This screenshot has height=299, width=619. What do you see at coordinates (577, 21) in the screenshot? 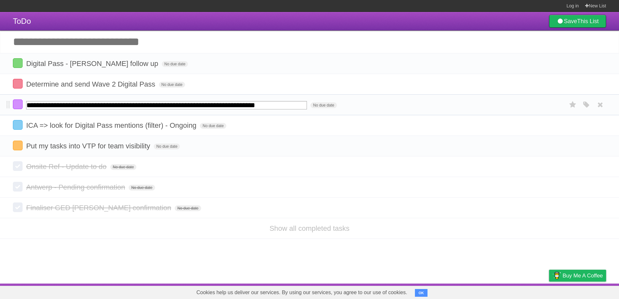
I see `a: SaveThis List` at bounding box center [577, 21].